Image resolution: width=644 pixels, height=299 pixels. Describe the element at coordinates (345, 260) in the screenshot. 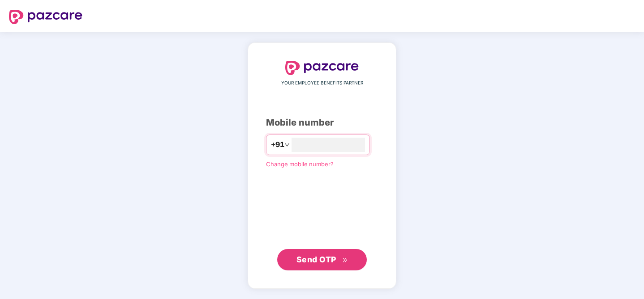

I see `span: double-right` at that location.